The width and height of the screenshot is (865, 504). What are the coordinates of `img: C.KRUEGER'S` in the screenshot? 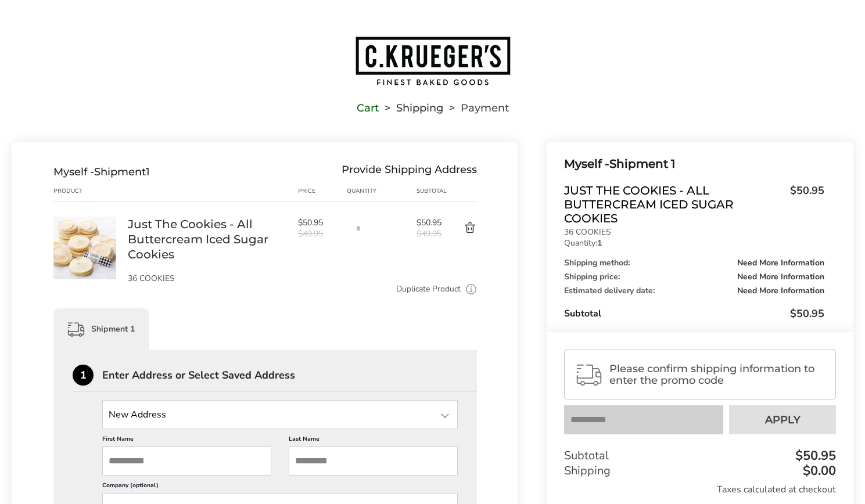 It's located at (433, 61).